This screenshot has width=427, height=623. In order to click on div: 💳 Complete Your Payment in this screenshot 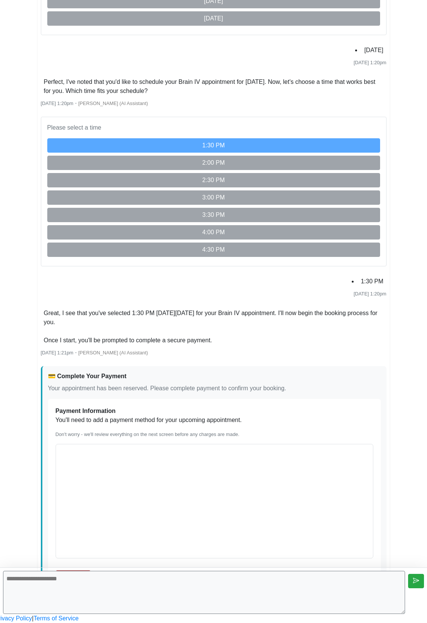, I will do `click(214, 376)`.